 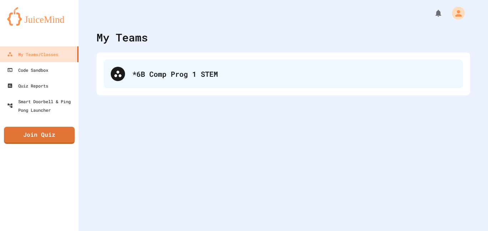 I want to click on div: Quiz Reports, so click(x=28, y=86).